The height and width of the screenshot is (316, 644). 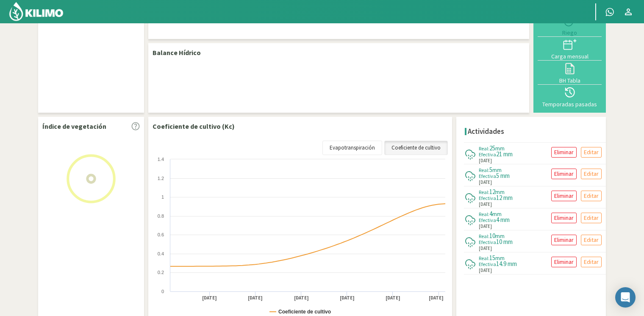 What do you see at coordinates (507, 264) in the screenshot?
I see `span: 14.9 mm` at bounding box center [507, 264].